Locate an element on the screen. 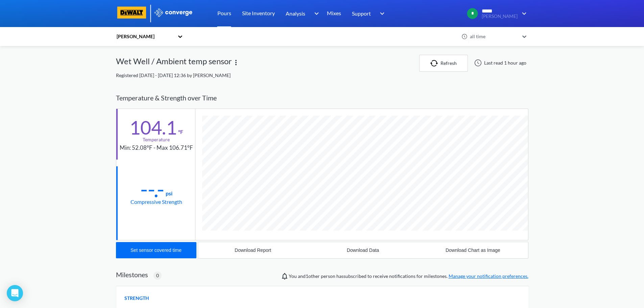  button: Download Report is located at coordinates (253, 250).